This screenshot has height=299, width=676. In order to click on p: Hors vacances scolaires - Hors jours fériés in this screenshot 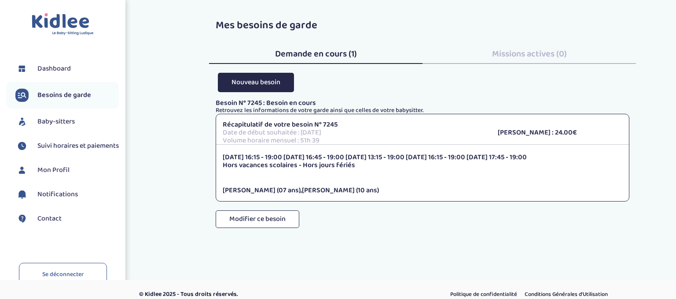, I will do `click(423, 165)`.